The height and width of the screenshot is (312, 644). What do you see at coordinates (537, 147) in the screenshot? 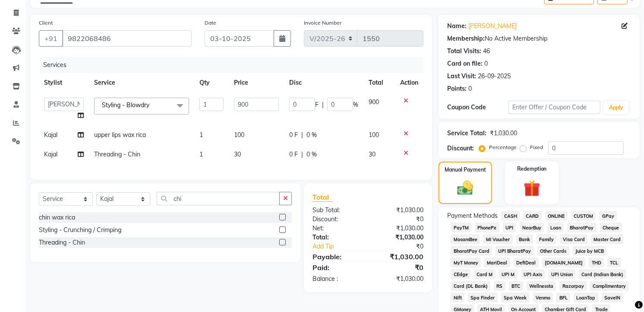
I see `label: Fixed` at bounding box center [537, 147].